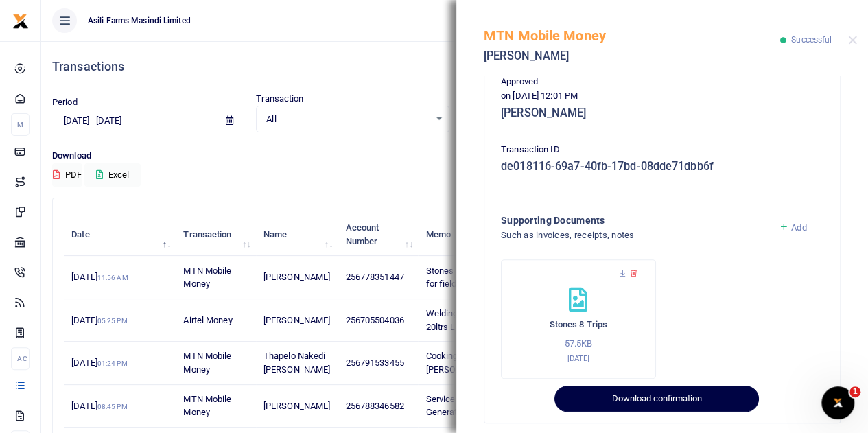  Describe the element at coordinates (454, 156) in the screenshot. I see `p: Download` at that location.